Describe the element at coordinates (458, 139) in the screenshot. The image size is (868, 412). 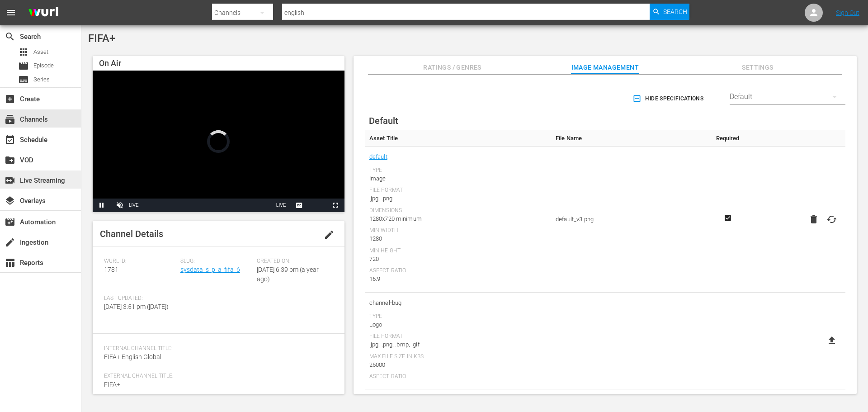
I see `th: Asset Title` at that location.